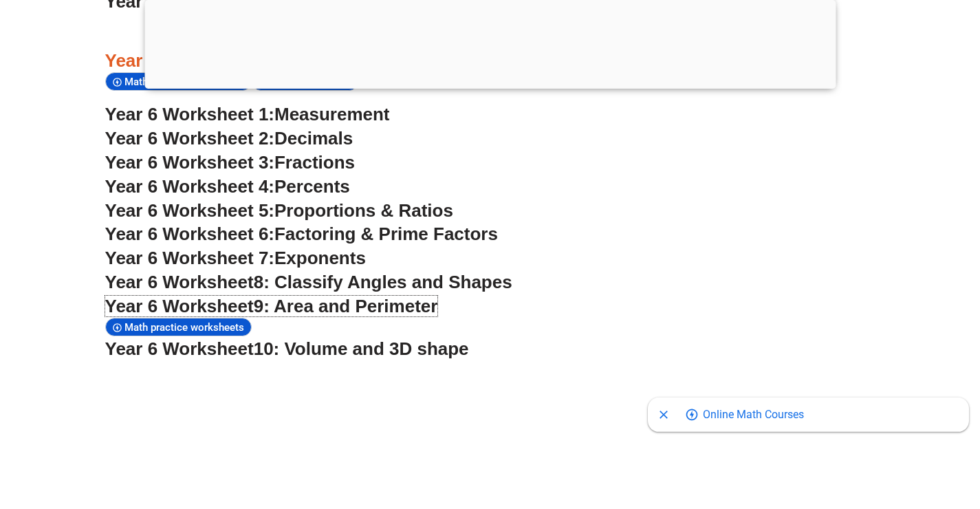 This screenshot has height=509, width=980. I want to click on span: Year 6 Worksheet 3:, so click(189, 162).